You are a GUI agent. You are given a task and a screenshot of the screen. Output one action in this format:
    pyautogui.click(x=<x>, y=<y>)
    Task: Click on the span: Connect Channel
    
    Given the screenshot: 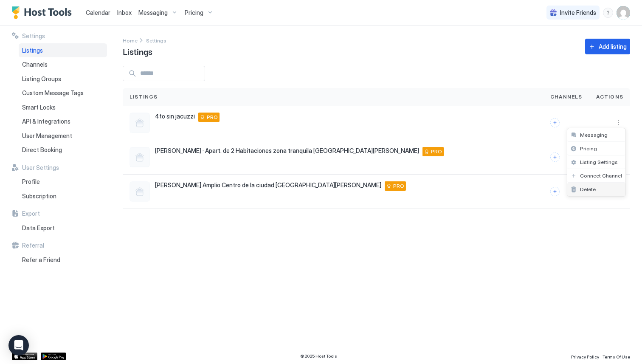 What is the action you would take?
    pyautogui.click(x=601, y=175)
    